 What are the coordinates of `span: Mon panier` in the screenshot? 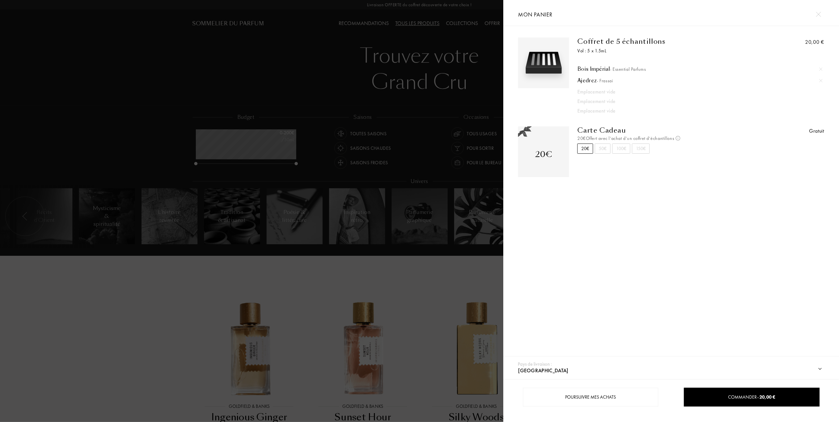 It's located at (535, 14).